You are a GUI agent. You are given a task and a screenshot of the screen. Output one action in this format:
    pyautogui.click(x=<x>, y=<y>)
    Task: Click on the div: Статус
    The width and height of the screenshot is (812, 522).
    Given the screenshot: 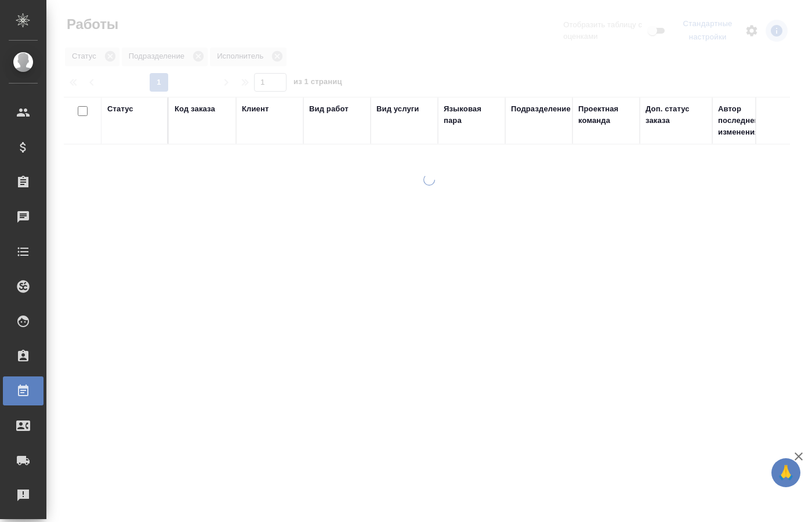 What is the action you would take?
    pyautogui.click(x=120, y=109)
    